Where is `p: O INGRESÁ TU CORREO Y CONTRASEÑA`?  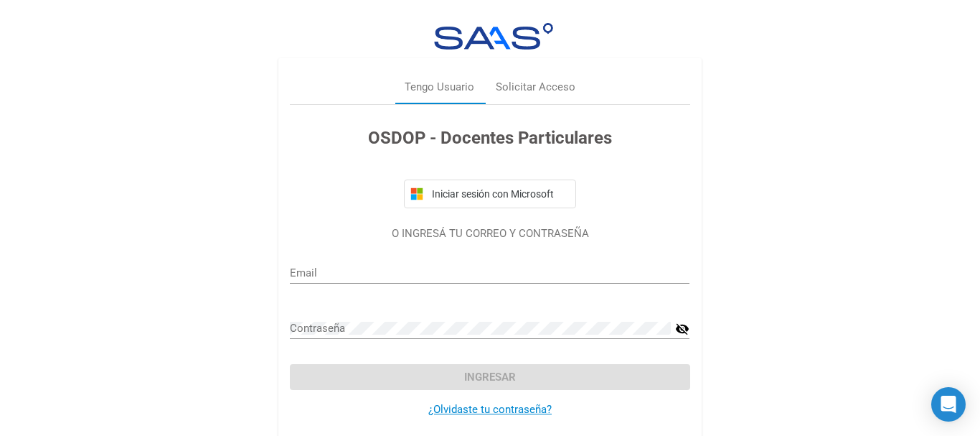 p: O INGRESÁ TU CORREO Y CONTRASEÑA is located at coordinates (489, 234).